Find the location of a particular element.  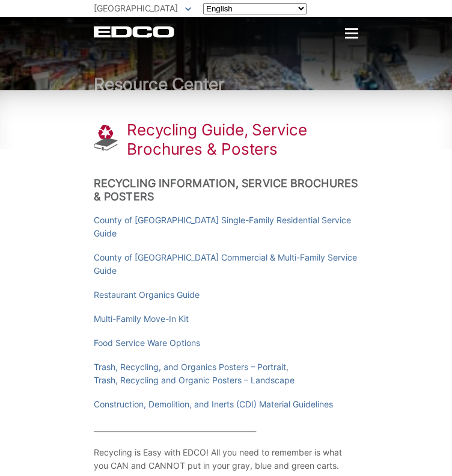

h2: Recycling Information, Service Brochures & Posters is located at coordinates (226, 190).